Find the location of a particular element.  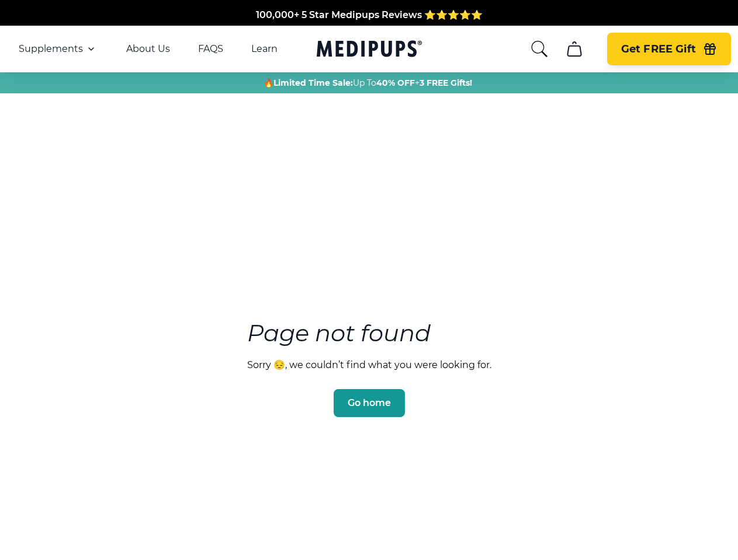

a: About Us is located at coordinates (148, 49).